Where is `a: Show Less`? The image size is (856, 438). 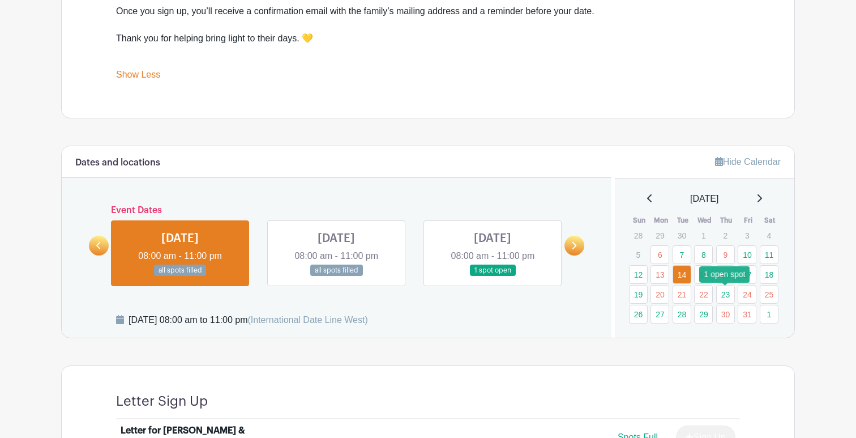
a: Show Less is located at coordinates (138, 76).